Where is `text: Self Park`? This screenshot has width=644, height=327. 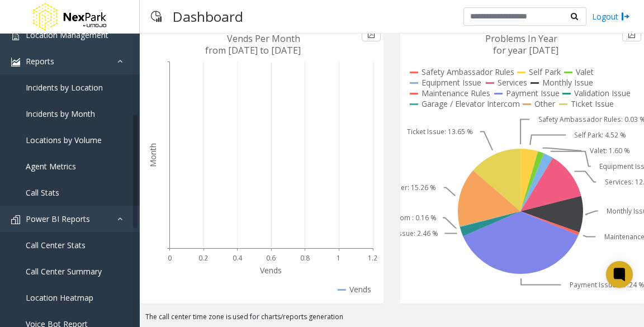 text: Self Park is located at coordinates (544, 72).